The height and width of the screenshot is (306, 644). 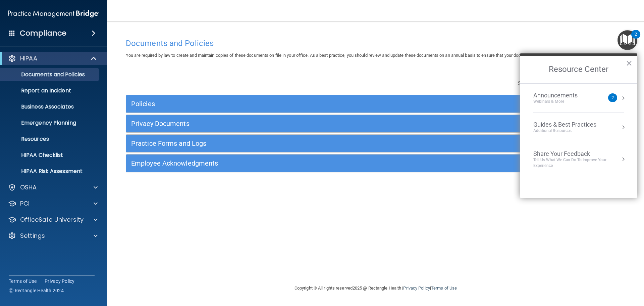 I want to click on span: Search Documents:, so click(x=540, y=83).